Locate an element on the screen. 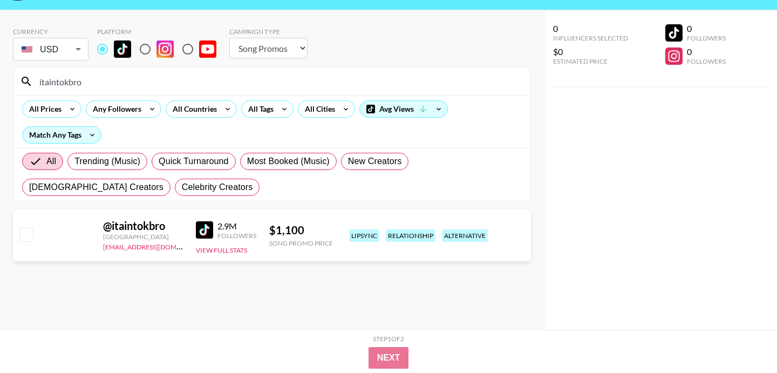  div: lipsync is located at coordinates (364, 235).